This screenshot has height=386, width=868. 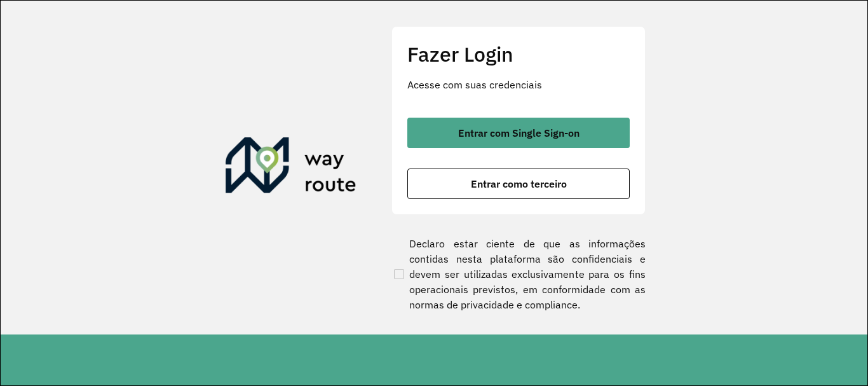 What do you see at coordinates (518, 84) in the screenshot?
I see `p: Acesse com suas credenciais` at bounding box center [518, 84].